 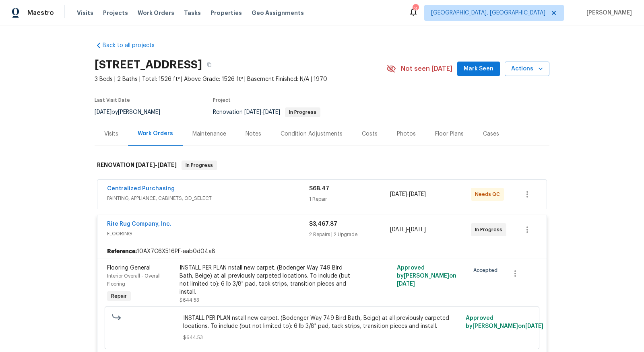 I want to click on div: Visits, so click(x=111, y=134).